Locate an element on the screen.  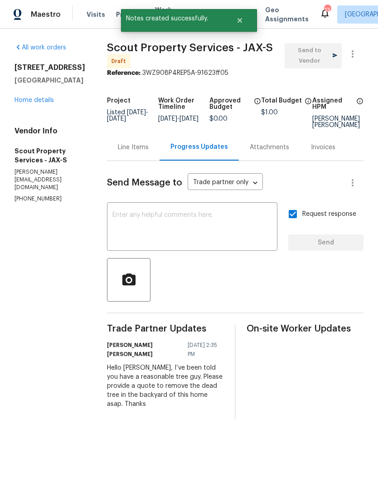
span: Trade Partner Updates is located at coordinates (166, 329).